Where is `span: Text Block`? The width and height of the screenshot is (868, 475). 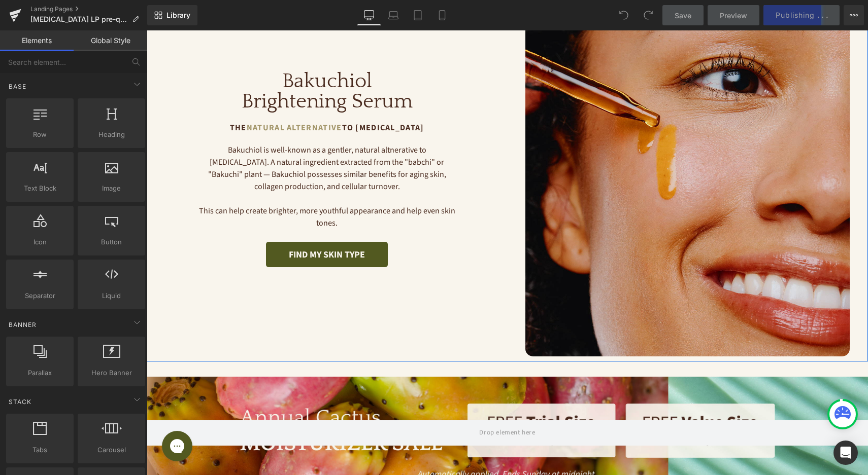 span: Text Block is located at coordinates (40, 188).